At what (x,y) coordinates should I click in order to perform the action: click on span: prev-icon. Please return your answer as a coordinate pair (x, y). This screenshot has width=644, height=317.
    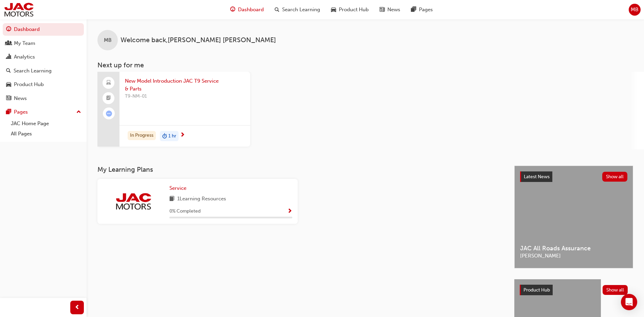
    Looking at the image, I should click on (77, 307).